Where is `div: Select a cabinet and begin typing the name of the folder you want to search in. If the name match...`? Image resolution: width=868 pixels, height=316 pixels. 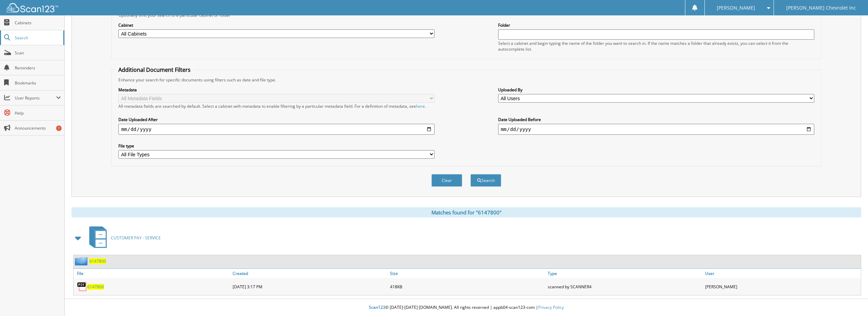
div: Select a cabinet and begin typing the name of the folder you want to search in. If the name match... is located at coordinates (657, 46).